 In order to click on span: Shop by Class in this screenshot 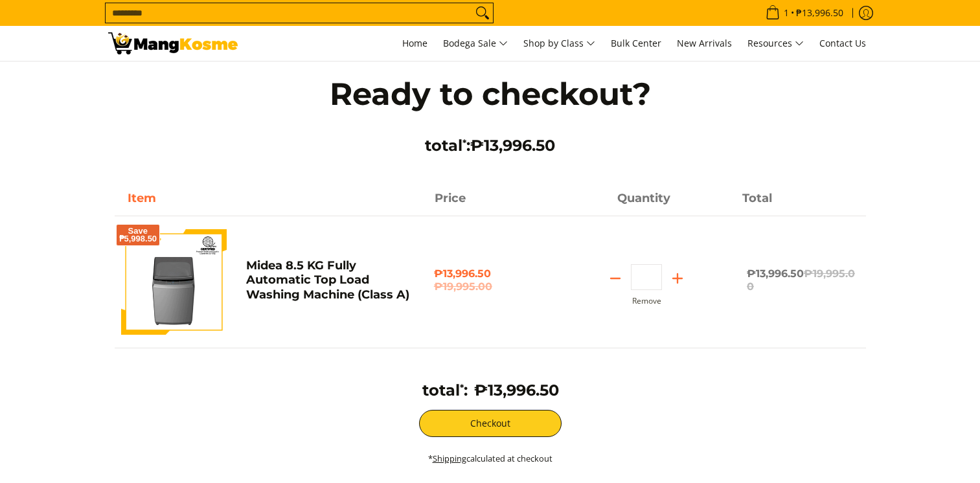, I will do `click(559, 44)`.